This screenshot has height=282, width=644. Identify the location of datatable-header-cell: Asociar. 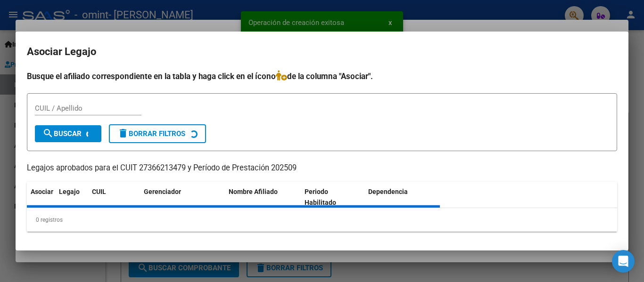
(41, 197).